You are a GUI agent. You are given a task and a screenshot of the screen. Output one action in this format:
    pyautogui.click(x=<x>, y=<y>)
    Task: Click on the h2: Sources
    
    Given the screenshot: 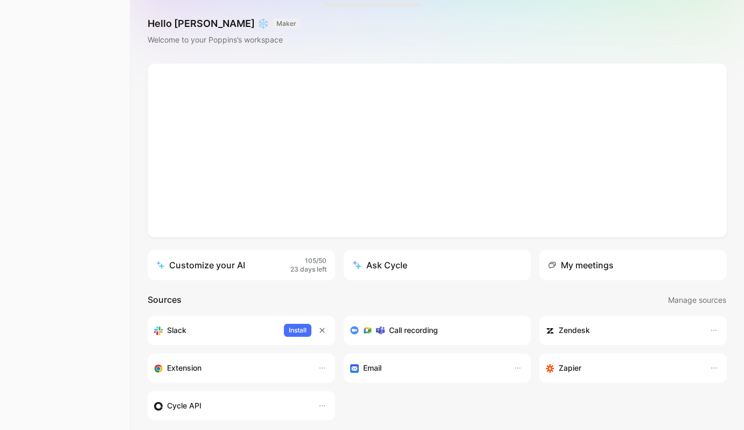 What is the action you would take?
    pyautogui.click(x=164, y=300)
    